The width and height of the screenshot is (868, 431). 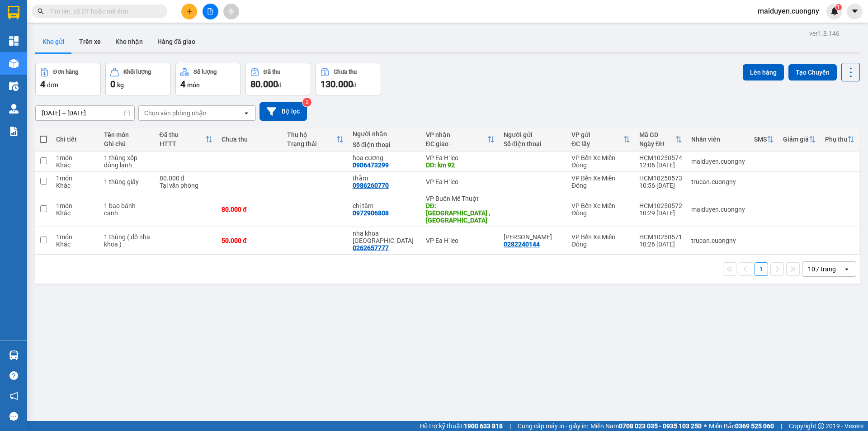 What do you see at coordinates (661, 158) in the screenshot?
I see `div: HCM10250574` at bounding box center [661, 158].